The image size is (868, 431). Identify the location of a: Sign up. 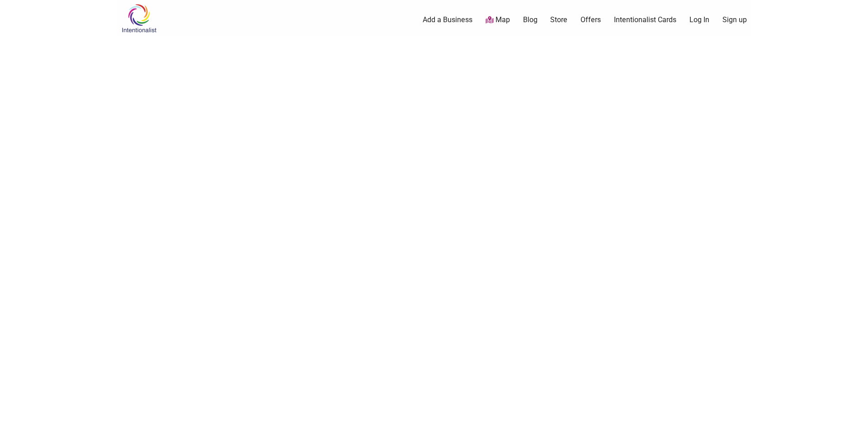
(734, 20).